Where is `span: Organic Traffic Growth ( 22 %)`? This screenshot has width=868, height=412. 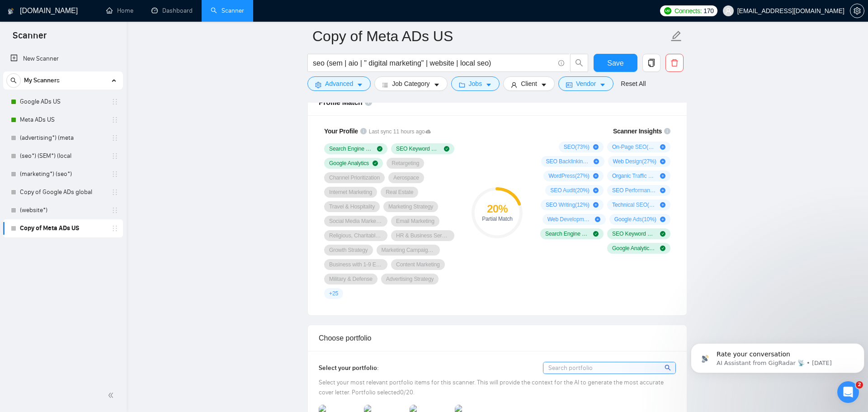
span: Organic Traffic Growth ( 22 %) is located at coordinates (634, 176).